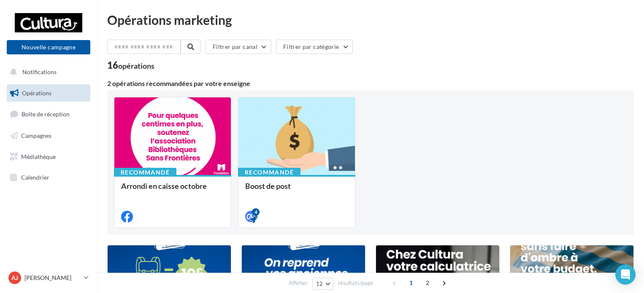 This screenshot has width=644, height=293. What do you see at coordinates (39, 72) in the screenshot?
I see `span: Notifications` at bounding box center [39, 72].